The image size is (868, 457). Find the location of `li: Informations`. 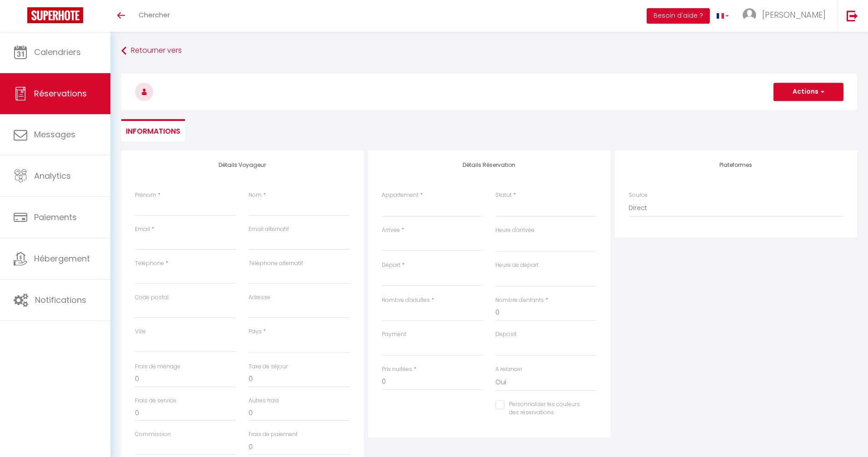

li: Informations is located at coordinates (153, 130).